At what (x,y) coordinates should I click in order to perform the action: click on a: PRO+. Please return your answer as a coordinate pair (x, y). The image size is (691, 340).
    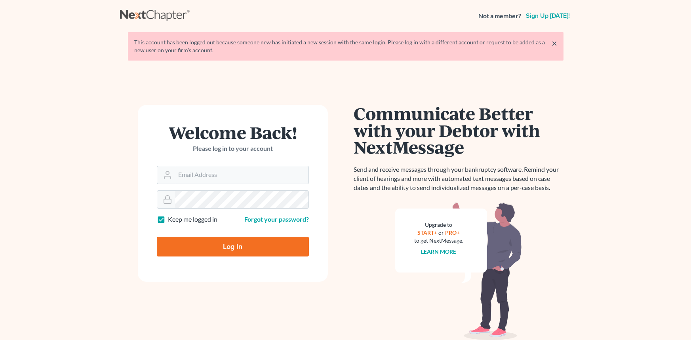
    Looking at the image, I should click on (452, 233).